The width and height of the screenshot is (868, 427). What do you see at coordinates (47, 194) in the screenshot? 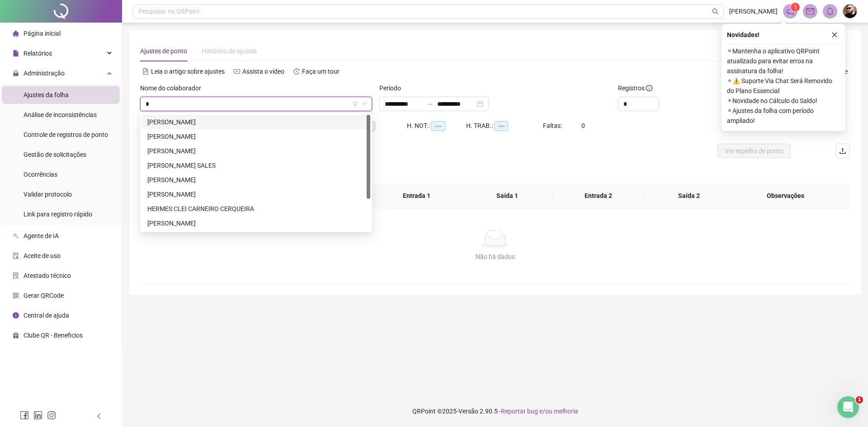
I see `span: Validar protocolo` at bounding box center [47, 194].